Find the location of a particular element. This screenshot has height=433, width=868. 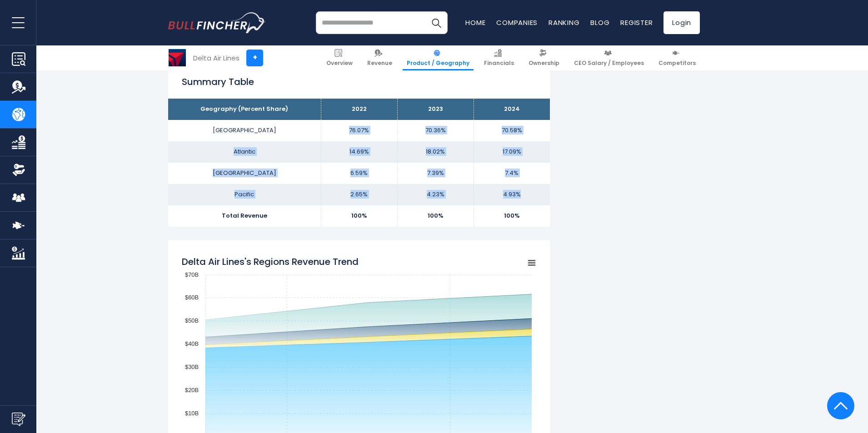

a: Financials is located at coordinates (499, 58).